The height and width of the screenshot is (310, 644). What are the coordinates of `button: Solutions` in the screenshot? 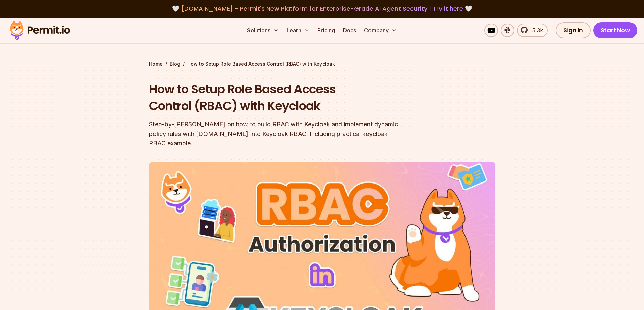 It's located at (262, 31).